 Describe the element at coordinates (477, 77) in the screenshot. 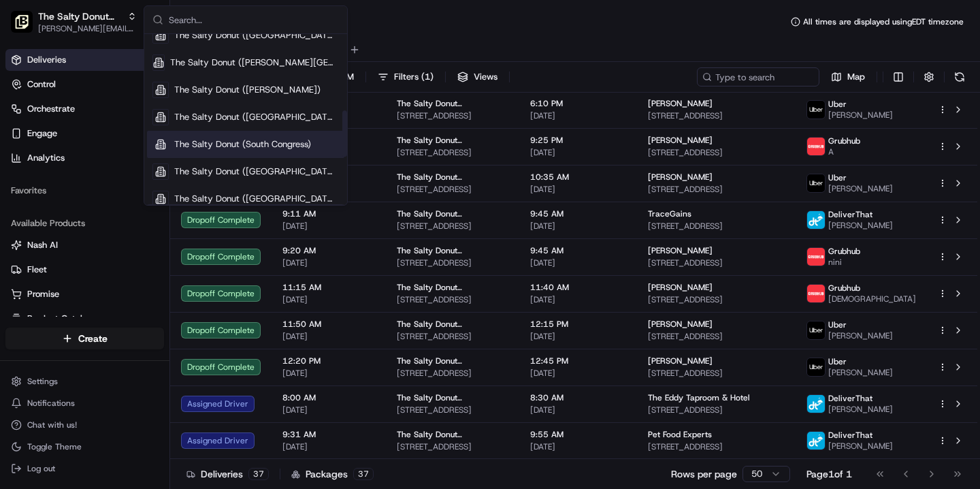

I see `button: Views` at that location.